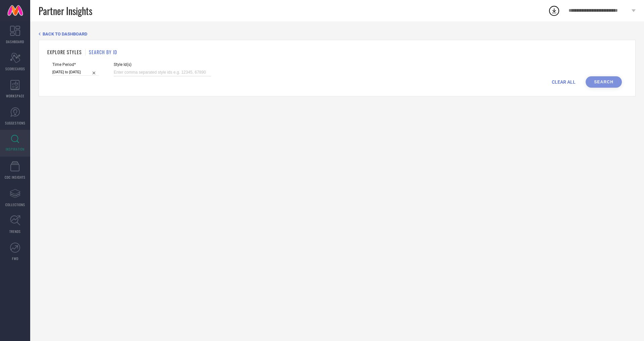  I want to click on span: TRENDS, so click(15, 232).